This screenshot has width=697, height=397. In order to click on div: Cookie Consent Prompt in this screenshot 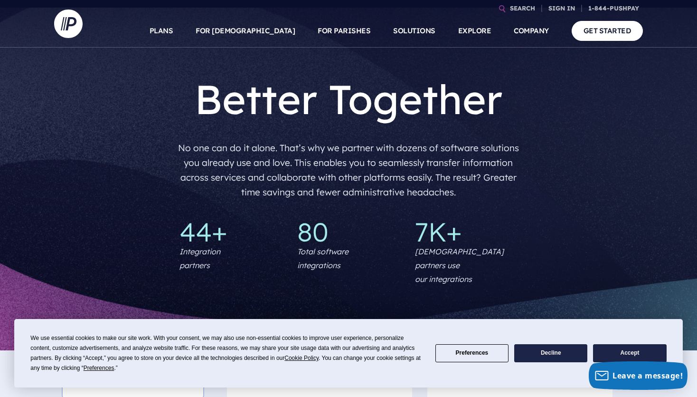, I will do `click(349, 353)`.